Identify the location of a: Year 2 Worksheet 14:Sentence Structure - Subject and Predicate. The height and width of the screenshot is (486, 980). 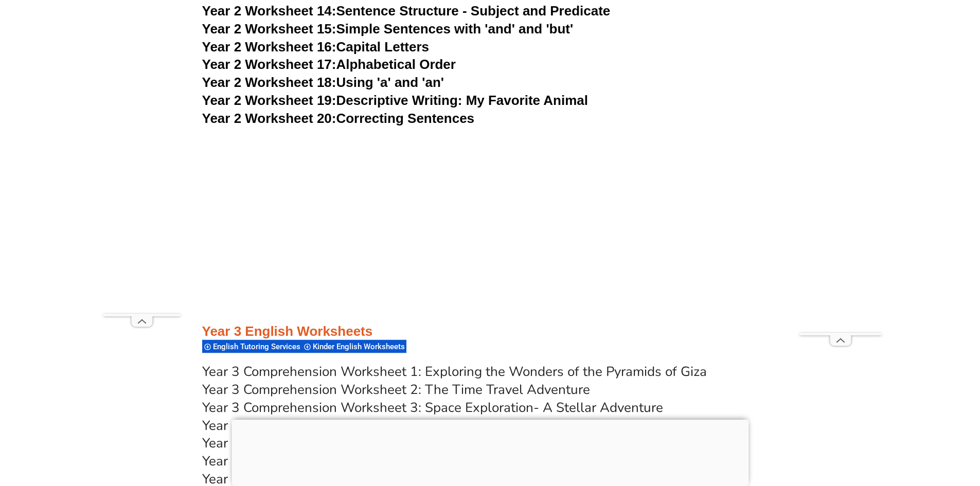
(406, 11).